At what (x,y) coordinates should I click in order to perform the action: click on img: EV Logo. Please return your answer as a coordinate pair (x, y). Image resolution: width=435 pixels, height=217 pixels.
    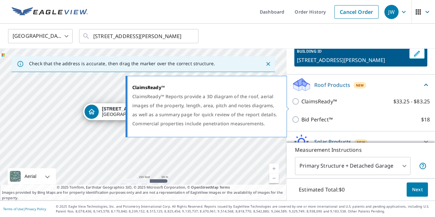
    Looking at the image, I should click on (50, 12).